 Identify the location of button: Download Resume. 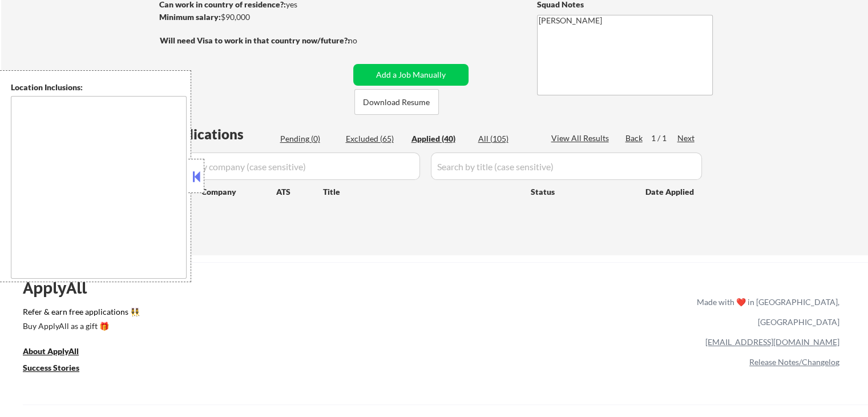
(397, 102).